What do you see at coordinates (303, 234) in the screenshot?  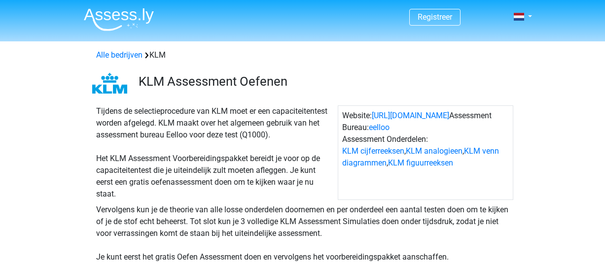 I see `div: Vervolgens kun je de theorie van alle losse onderdelen doornemen en per onderdeel een aantal test...` at bounding box center [303, 234].